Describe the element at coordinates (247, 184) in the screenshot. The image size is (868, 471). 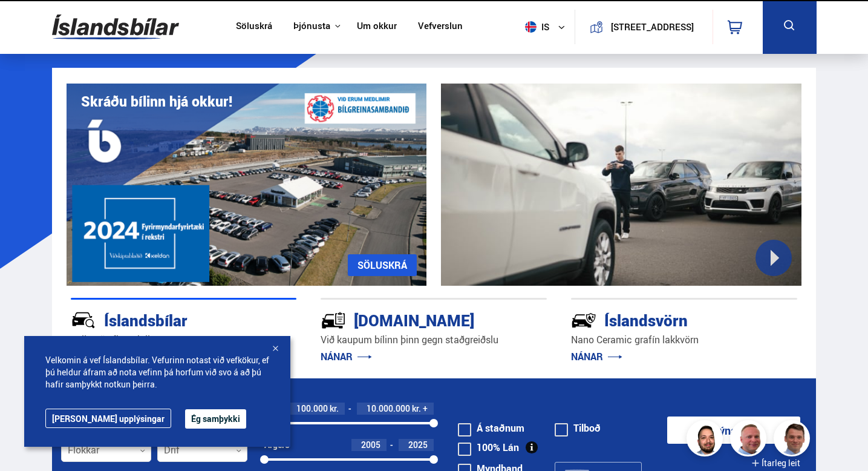
I see `img: eKx6w-_Home_640_.png` at that location.